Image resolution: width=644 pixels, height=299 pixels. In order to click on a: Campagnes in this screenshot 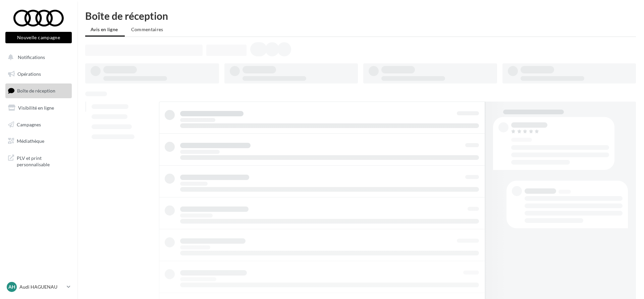, I will do `click(38, 125)`.